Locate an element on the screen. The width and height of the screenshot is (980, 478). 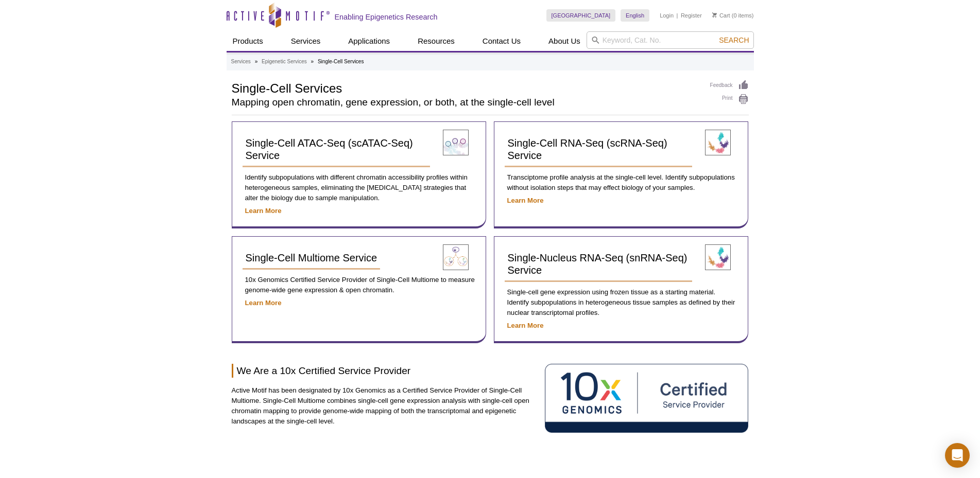
span: Single-Cell Multiome Service​ is located at coordinates (312, 258).